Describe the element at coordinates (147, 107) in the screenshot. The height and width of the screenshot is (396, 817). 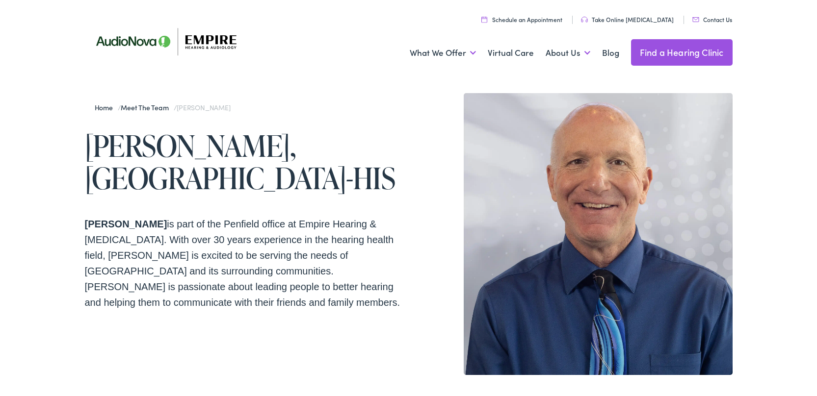
I see `a: Meet the Team` at that location.